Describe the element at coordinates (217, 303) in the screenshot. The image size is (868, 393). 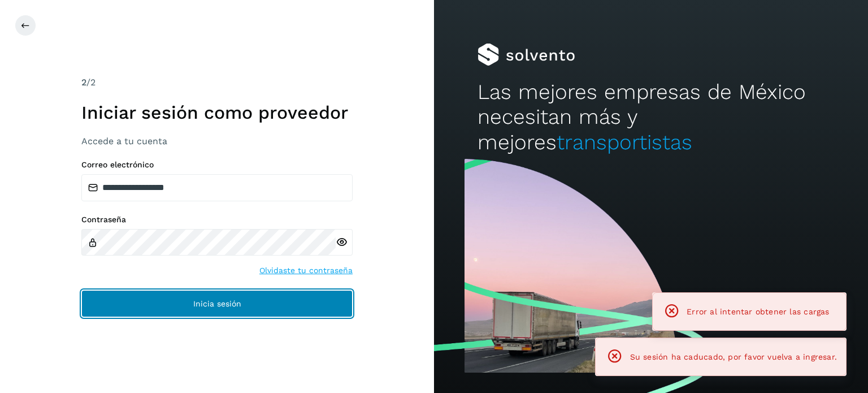
I see `button: Inicia sesión` at that location.